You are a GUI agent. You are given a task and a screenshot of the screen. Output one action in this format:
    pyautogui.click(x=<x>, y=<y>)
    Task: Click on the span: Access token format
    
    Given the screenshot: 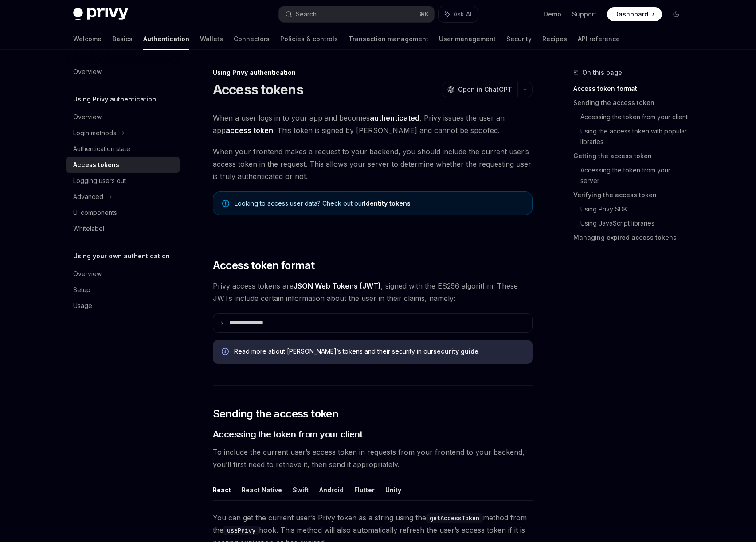 What is the action you would take?
    pyautogui.click(x=264, y=265)
    